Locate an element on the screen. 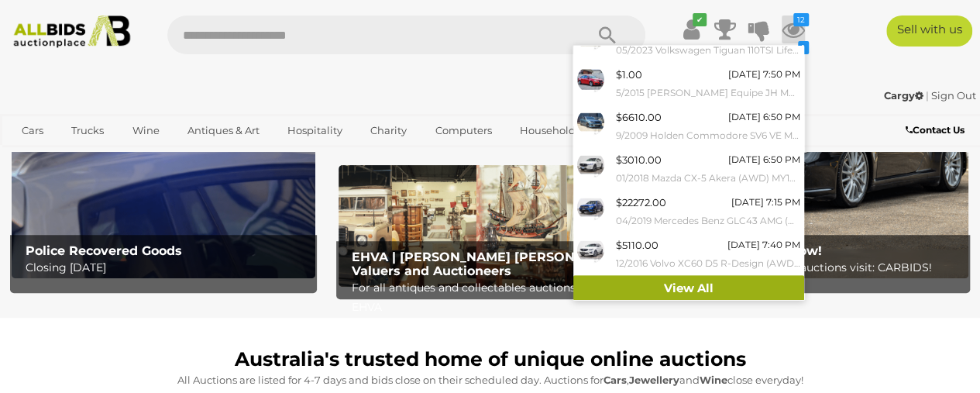 The width and height of the screenshot is (980, 393). img: 54548-1a_ex.jpg is located at coordinates (590, 249).